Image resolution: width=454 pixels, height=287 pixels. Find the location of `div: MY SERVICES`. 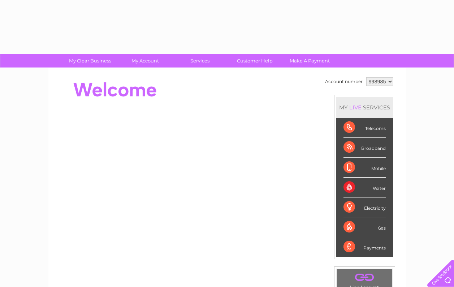

div: MY SERVICES is located at coordinates (365, 107).